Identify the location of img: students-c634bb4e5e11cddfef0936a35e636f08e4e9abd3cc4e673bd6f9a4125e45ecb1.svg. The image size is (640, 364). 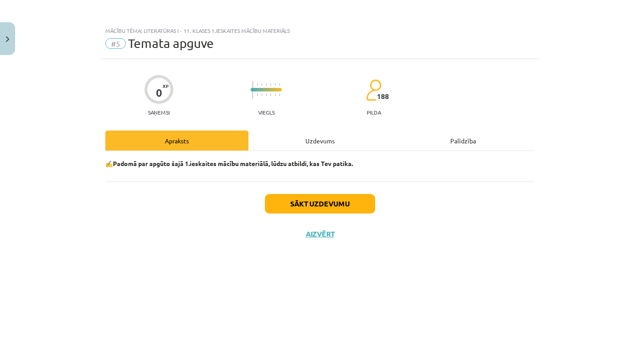
(373, 90).